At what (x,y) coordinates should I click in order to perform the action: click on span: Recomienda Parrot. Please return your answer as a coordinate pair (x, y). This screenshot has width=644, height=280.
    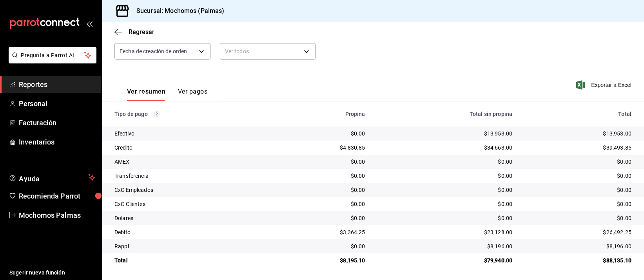
    Looking at the image, I should click on (57, 196).